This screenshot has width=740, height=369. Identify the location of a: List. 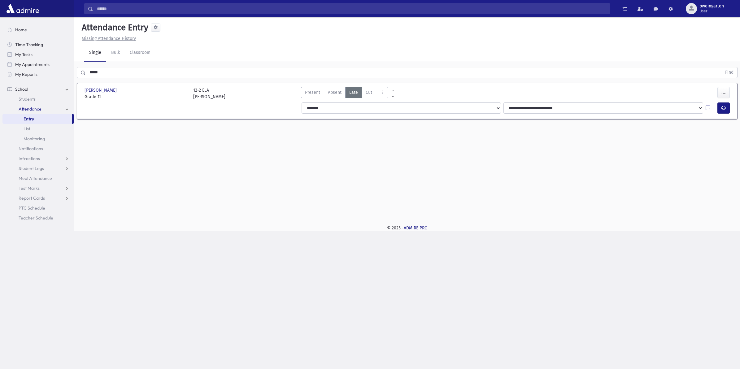
(38, 129).